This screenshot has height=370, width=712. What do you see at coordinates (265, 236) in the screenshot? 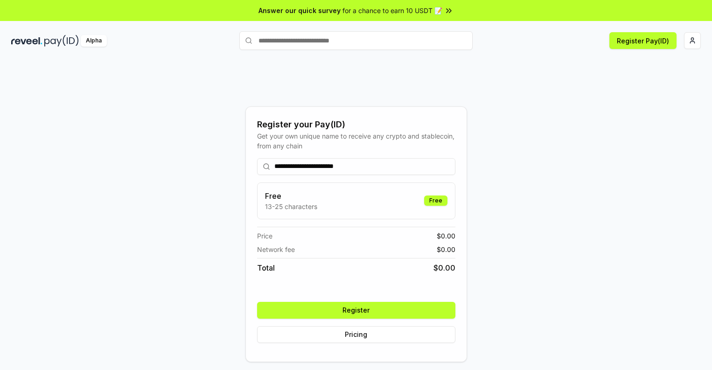
I see `span: Price` at bounding box center [265, 236].